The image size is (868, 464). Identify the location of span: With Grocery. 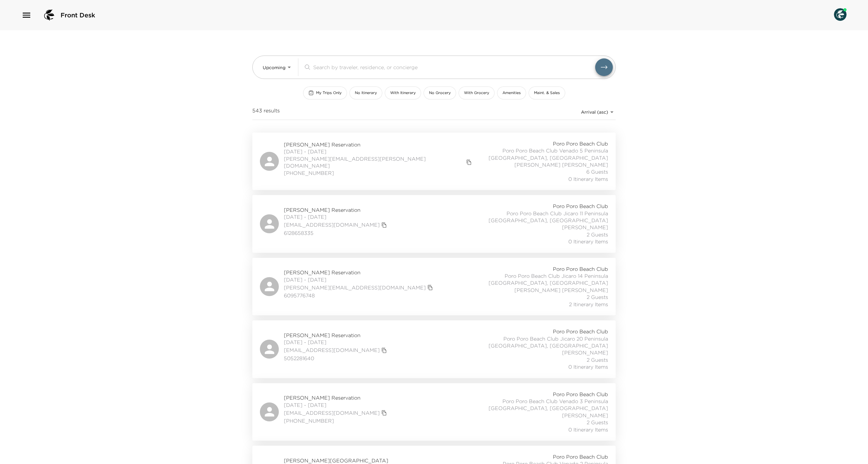
(476, 93).